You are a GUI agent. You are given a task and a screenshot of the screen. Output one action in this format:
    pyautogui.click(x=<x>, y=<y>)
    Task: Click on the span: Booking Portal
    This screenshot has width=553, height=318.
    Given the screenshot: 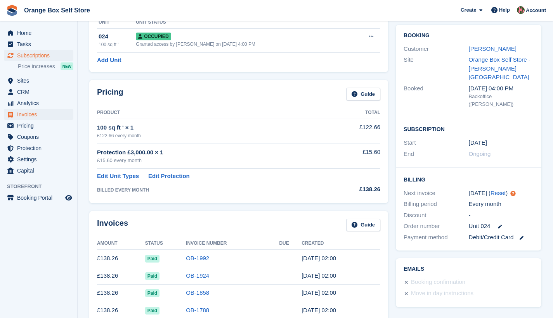 What is the action you would take?
    pyautogui.click(x=40, y=198)
    